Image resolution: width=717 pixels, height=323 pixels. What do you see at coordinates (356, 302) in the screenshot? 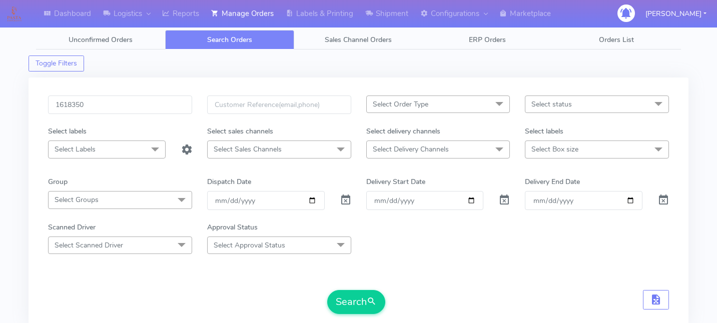
I see `button: Search` at bounding box center [356, 302].